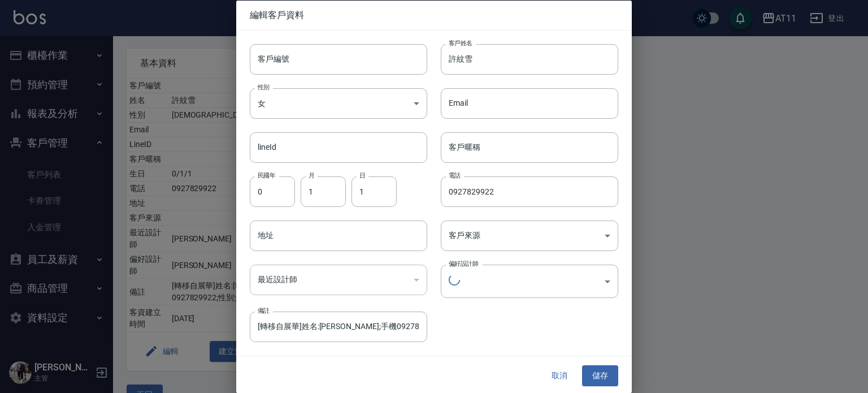 This screenshot has width=868, height=393. Describe the element at coordinates (461, 42) in the screenshot. I see `label: 客戶姓名` at that location.